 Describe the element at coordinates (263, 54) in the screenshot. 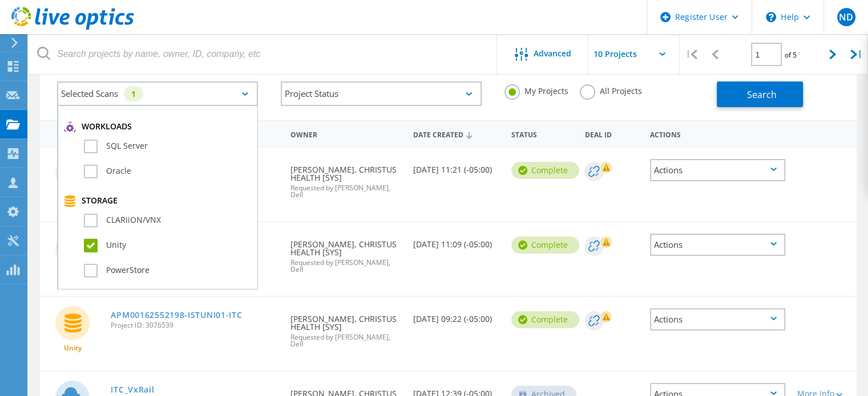

I see `input: Search projects by name, owner, ID, company, etc` at that location.